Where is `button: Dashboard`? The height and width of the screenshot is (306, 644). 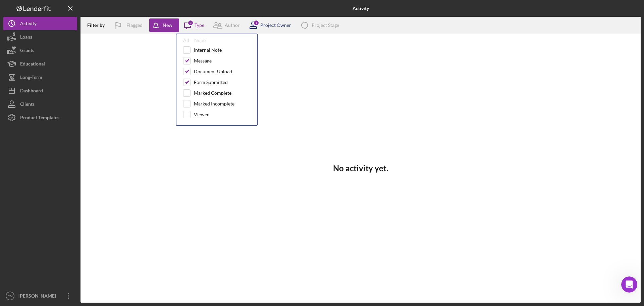
button: Dashboard is located at coordinates (40, 91).